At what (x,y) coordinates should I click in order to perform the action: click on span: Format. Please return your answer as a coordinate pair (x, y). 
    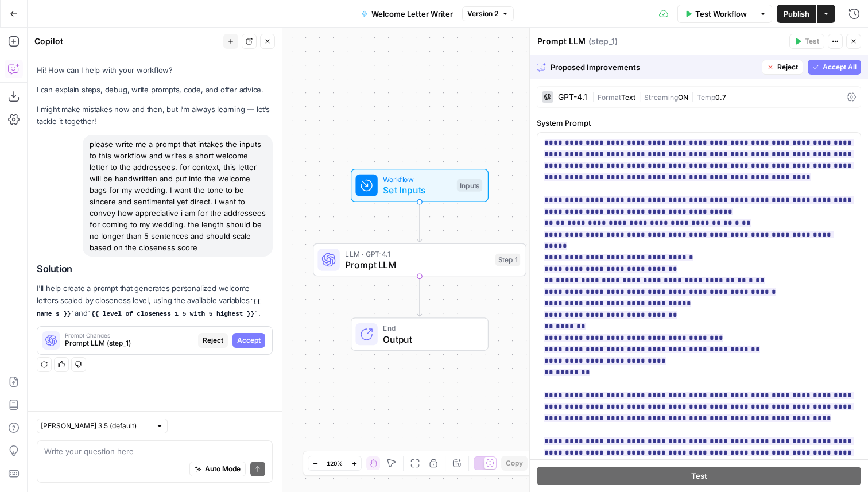
    Looking at the image, I should click on (609, 97).